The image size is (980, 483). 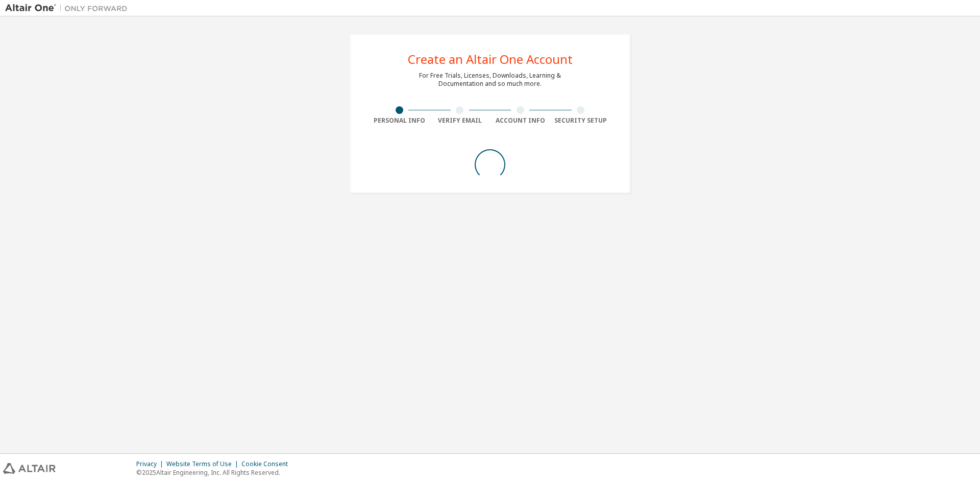 I want to click on div: Security Setup, so click(x=581, y=121).